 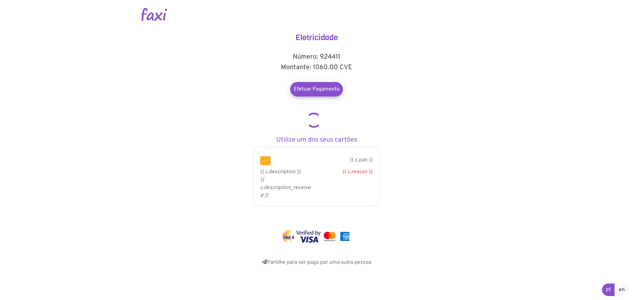 What do you see at coordinates (288, 237) in the screenshot?
I see `img: vinti4` at bounding box center [288, 237].